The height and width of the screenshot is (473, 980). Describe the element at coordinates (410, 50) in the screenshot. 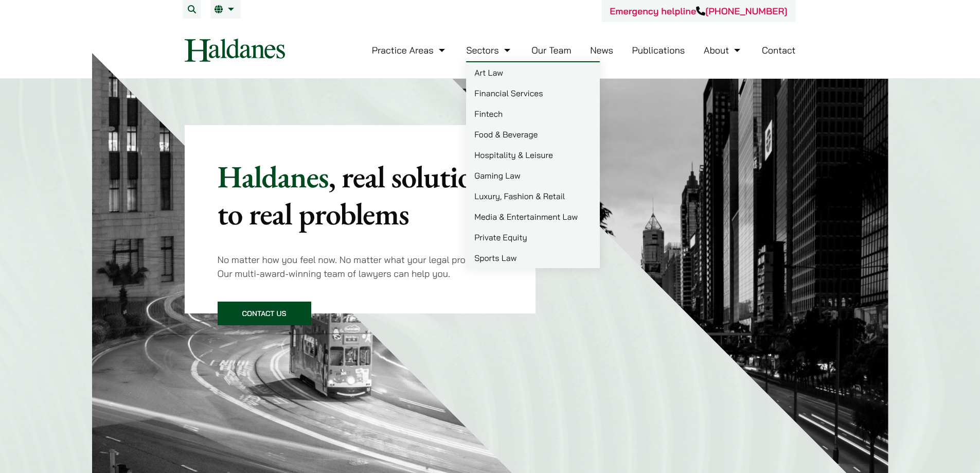

I see `a: Practice Areas` at that location.